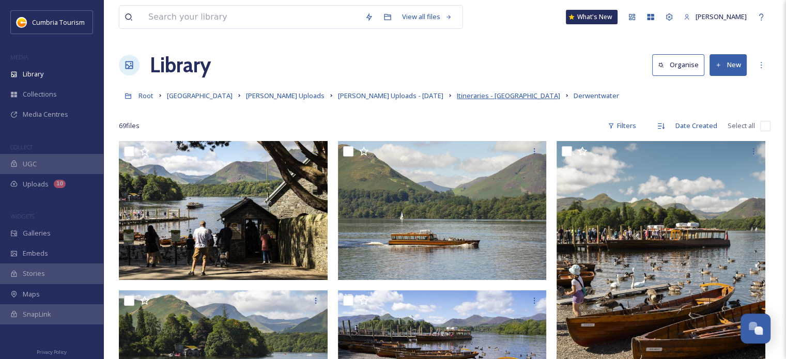  Describe the element at coordinates (180, 65) in the screenshot. I see `a: Library` at that location.